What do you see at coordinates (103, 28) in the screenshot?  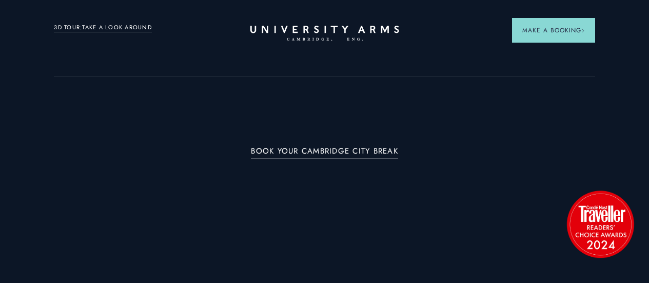 I see `a: 3D TOUR:TAKE A LOOK AROUND` at bounding box center [103, 28].